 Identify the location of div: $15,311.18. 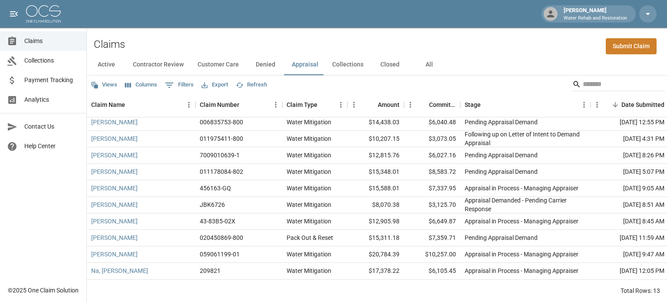
(376, 238).